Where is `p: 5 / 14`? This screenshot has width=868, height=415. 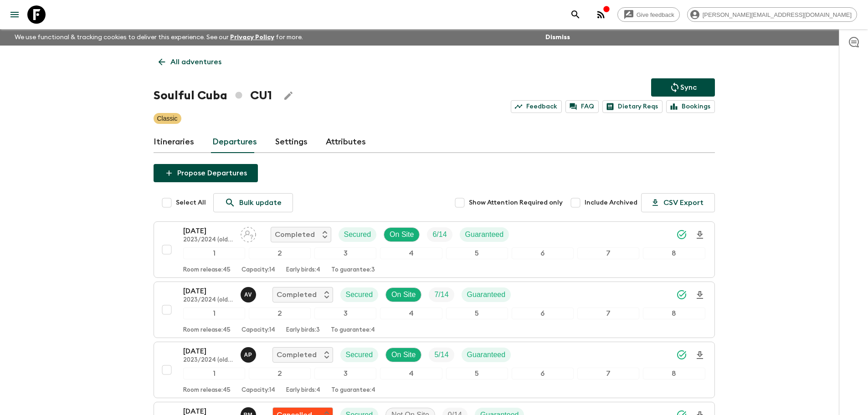 p: 5 / 14 is located at coordinates (441, 355).